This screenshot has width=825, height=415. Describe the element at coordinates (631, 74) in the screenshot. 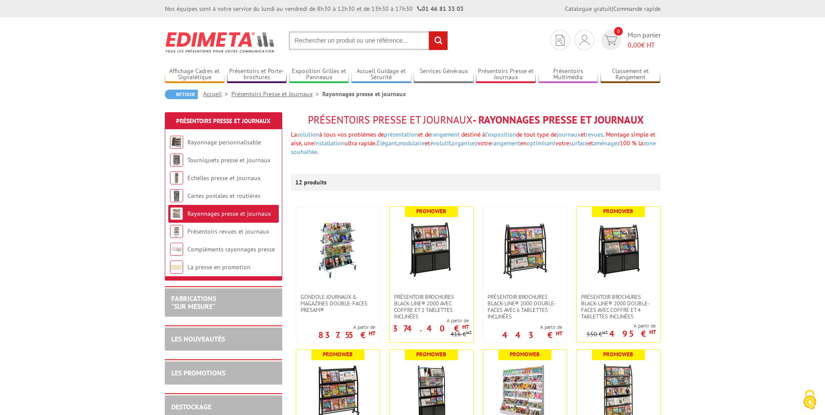

I see `a: Classement et Rangement` at that location.